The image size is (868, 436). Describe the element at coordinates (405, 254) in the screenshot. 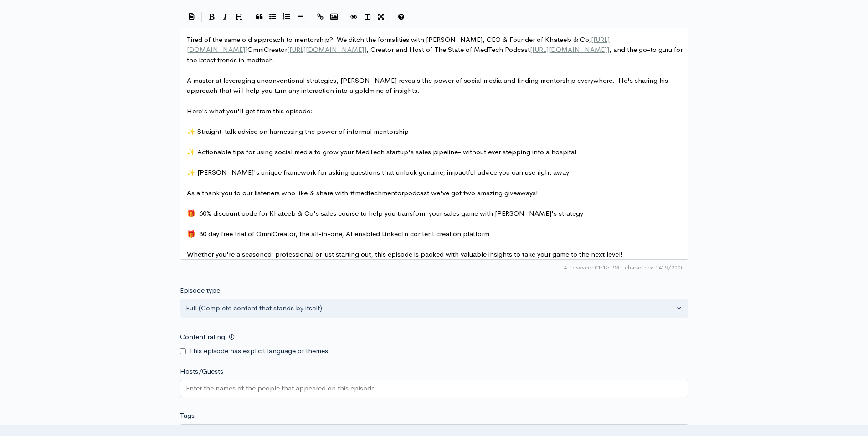

I see `span: Whether you're a seasoned professional or just starting out, this episode is packed with valuable...` at that location.